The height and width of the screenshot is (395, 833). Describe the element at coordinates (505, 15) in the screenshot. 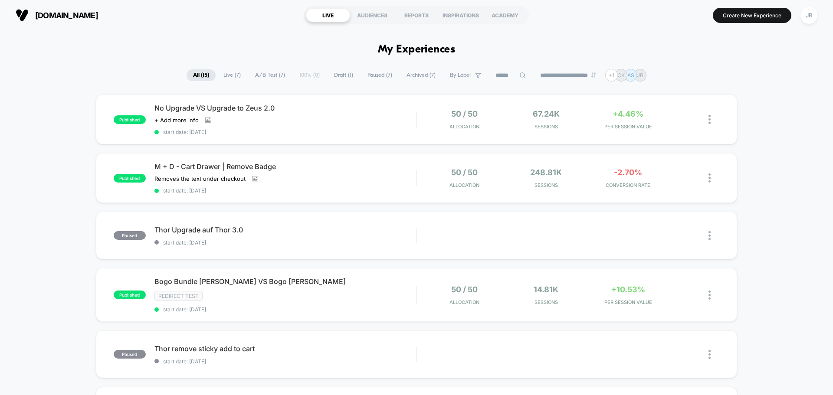

I see `div: ACADEMY` at that location.